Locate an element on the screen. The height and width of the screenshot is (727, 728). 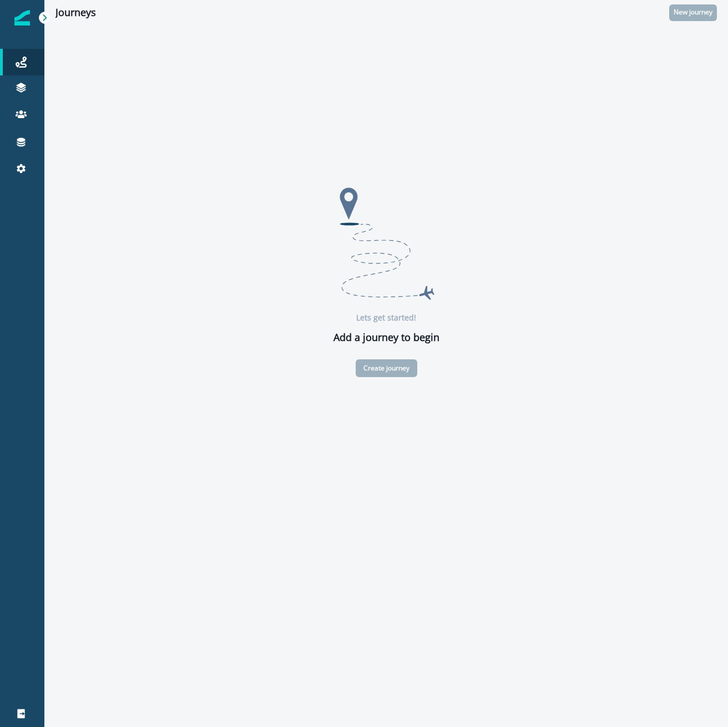
img: Journey is located at coordinates (386, 243).